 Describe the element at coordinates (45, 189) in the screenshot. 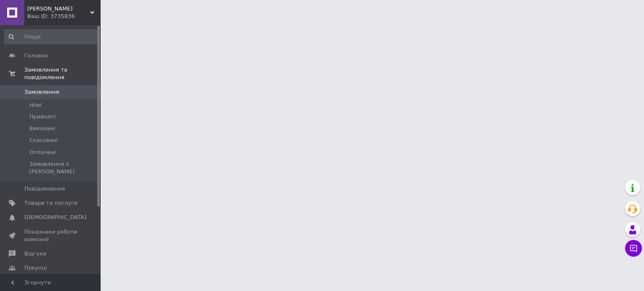

I see `span: Повідомлення` at that location.